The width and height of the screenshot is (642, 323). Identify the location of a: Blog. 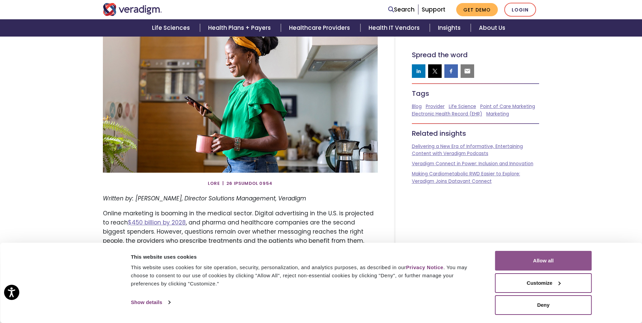
(417, 106).